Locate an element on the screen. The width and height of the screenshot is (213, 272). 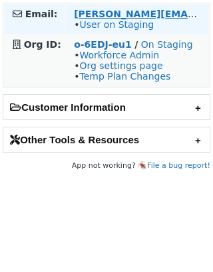
strong: Org ID: is located at coordinates (43, 45).